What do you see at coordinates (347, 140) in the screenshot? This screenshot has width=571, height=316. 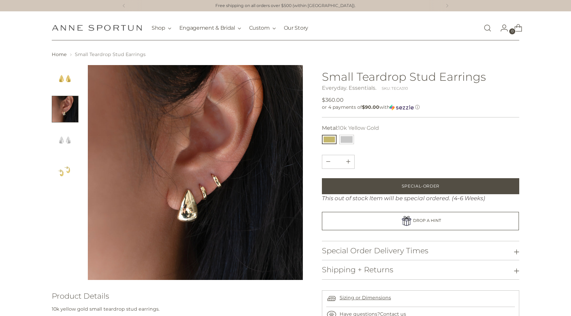 I see `button: 10k White Gold` at bounding box center [347, 140].